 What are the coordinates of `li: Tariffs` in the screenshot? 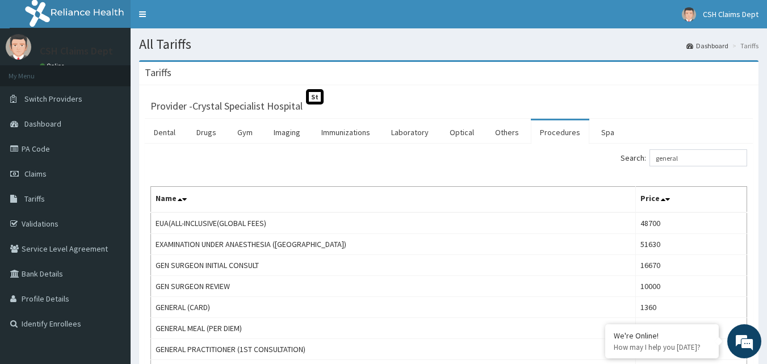 It's located at (744, 45).